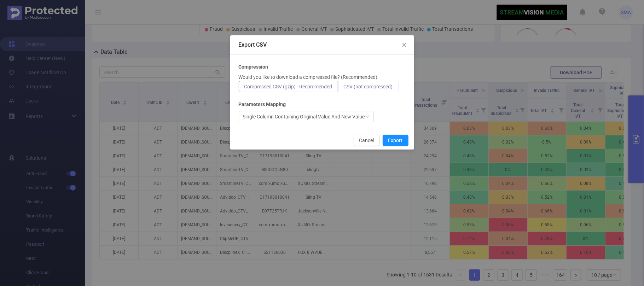  Describe the element at coordinates (304, 116) in the screenshot. I see `div: Single Column Containing Original Value And New Value` at that location.